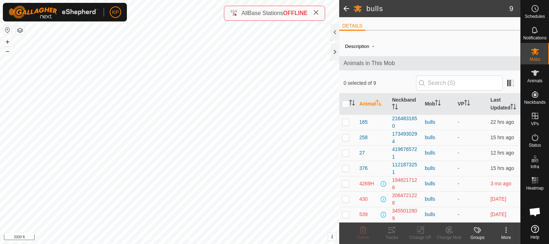 The height and width of the screenshot is (244, 549). Describe the element at coordinates (406, 199) in the screenshot. I see `div: 2084721228` at that location.